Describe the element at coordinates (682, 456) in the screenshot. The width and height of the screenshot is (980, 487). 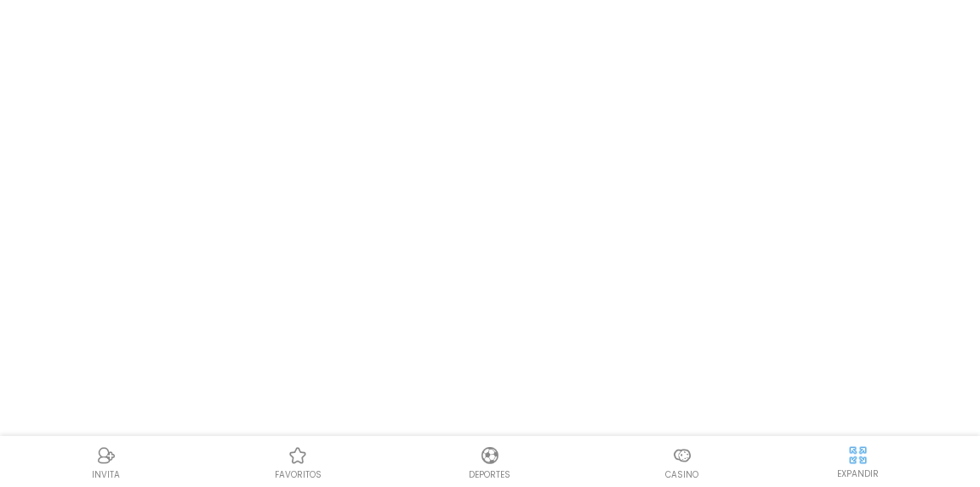
I see `img: Casino` at that location.